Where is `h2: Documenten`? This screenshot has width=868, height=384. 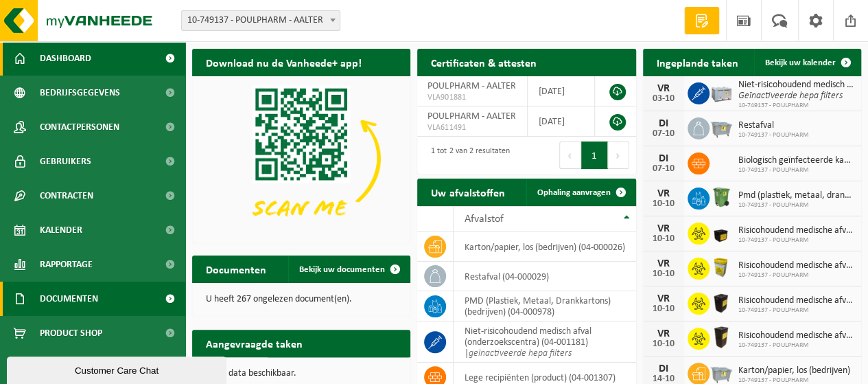
h2: Documenten is located at coordinates (236, 269).